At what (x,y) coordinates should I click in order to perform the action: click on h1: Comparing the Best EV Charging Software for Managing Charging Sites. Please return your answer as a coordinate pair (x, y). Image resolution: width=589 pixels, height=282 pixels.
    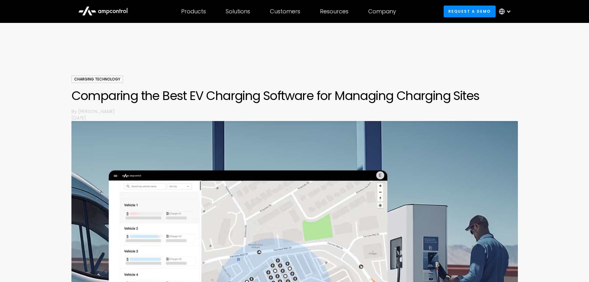
    Looking at the image, I should click on (295, 96).